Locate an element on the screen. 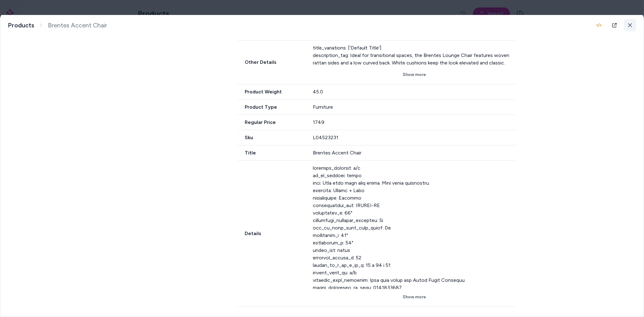 Image resolution: width=644 pixels, height=317 pixels. span: Other Details is located at coordinates (272, 62).